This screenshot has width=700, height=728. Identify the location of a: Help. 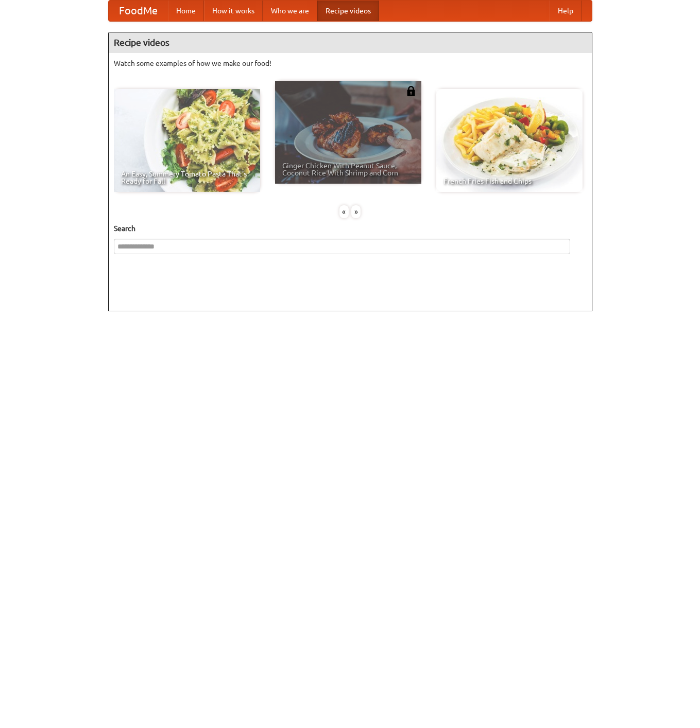
(565, 11).